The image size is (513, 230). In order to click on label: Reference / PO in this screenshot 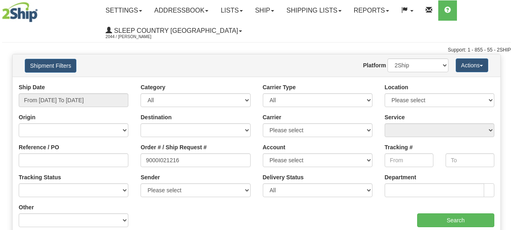, I will do `click(39, 147)`.